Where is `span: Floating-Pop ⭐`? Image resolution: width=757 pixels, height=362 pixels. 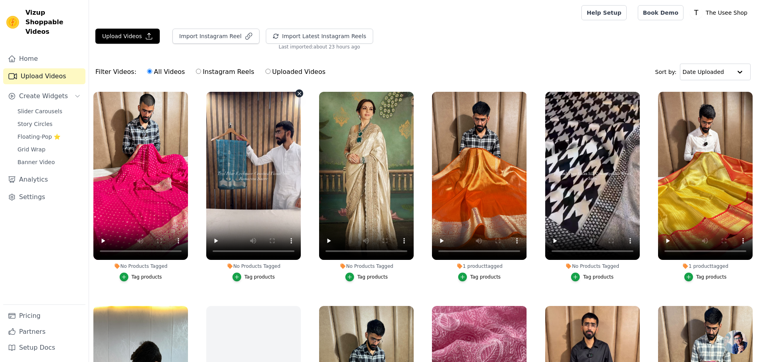 span: Floating-Pop ⭐ is located at coordinates (39, 137).